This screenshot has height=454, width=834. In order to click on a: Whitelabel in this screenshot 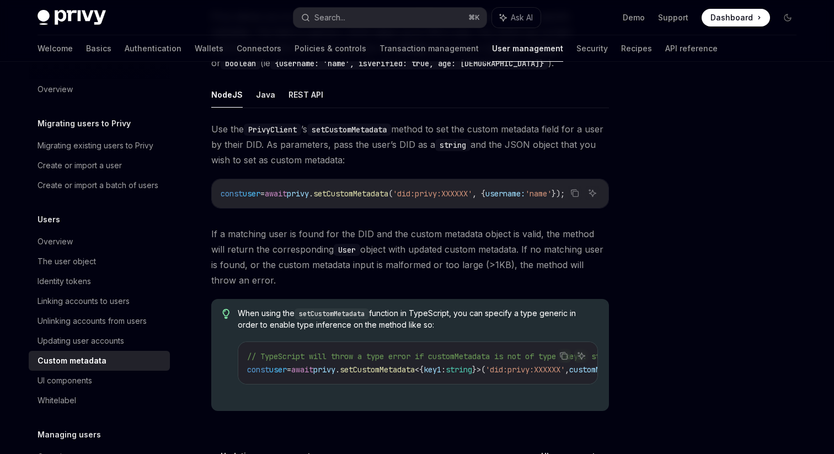, I will do `click(99, 400)`.